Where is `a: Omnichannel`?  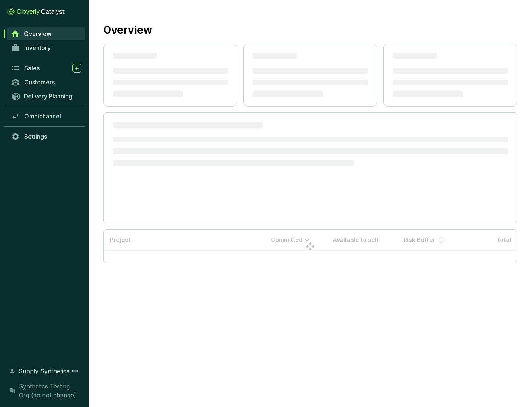 a: Omnichannel is located at coordinates (46, 116).